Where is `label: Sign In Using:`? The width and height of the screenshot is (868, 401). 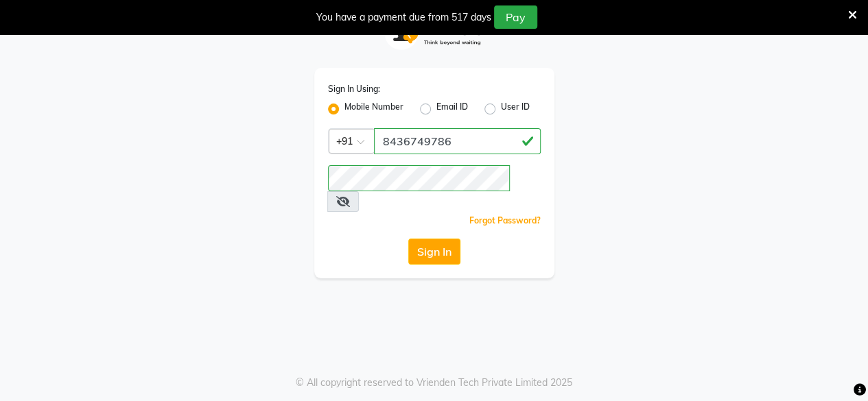 label: Sign In Using: is located at coordinates (354, 89).